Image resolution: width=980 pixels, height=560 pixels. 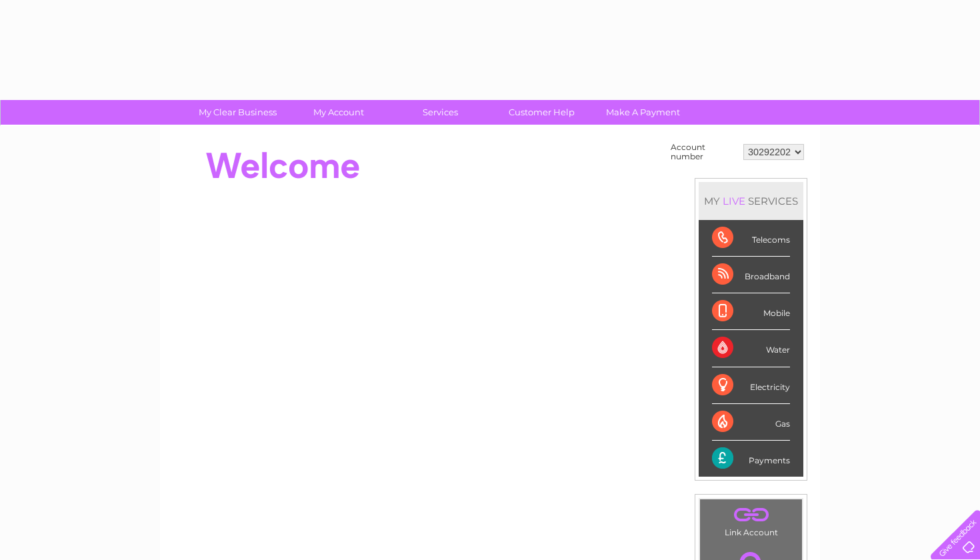 I want to click on div: Mobile, so click(x=750, y=312).